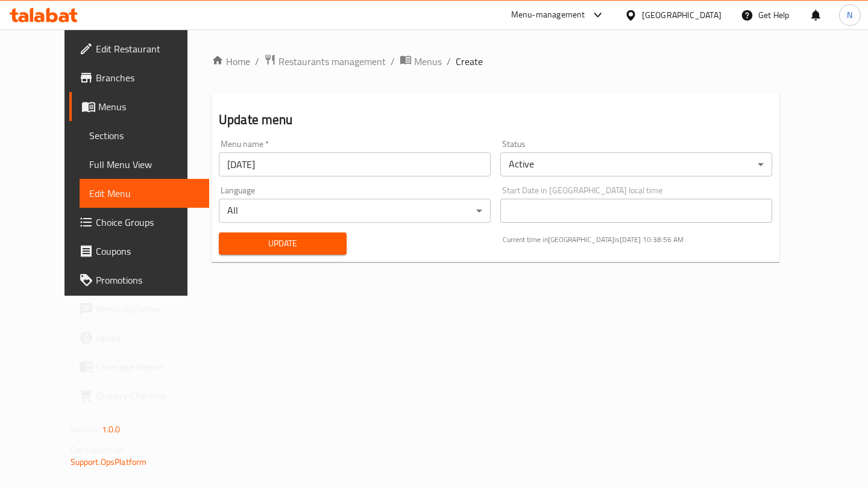  What do you see at coordinates (144, 164) in the screenshot?
I see `a: Full Menu View` at bounding box center [144, 164].